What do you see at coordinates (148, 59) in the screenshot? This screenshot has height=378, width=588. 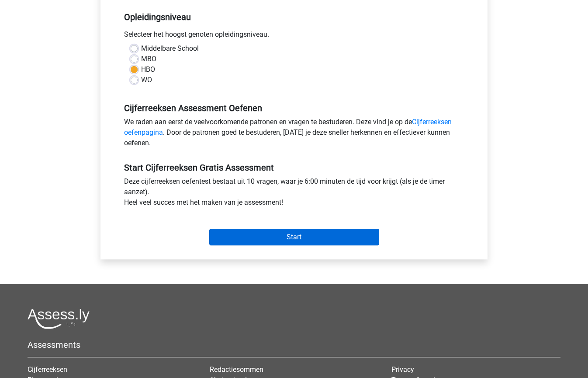 I see `label: MBO` at bounding box center [148, 59].